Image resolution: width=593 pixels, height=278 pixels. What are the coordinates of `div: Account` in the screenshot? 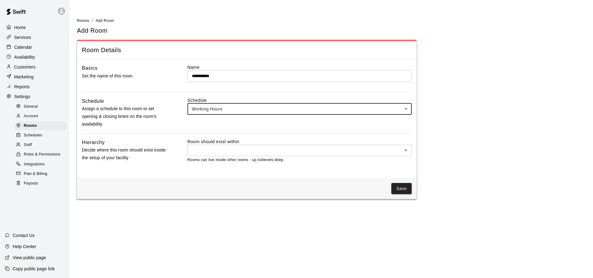 It's located at (41, 116).